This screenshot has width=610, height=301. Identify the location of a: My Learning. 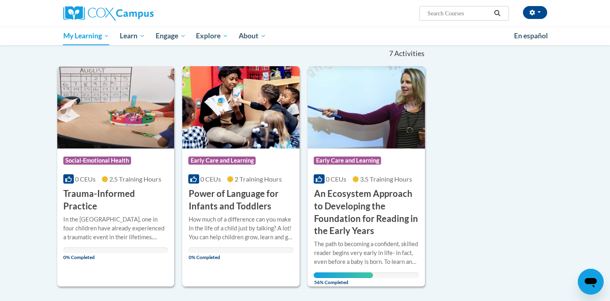
(86, 36).